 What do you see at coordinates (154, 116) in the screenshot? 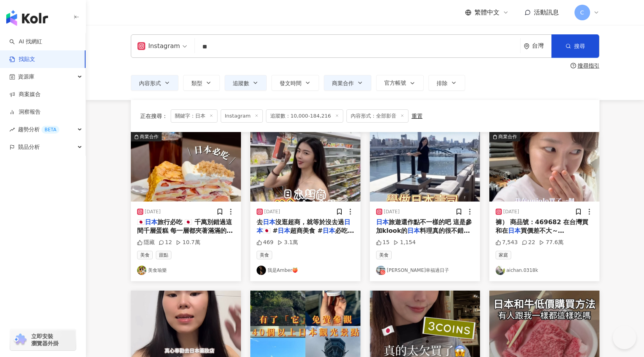
I see `span: 正在搜尋 ：` at bounding box center [154, 116].